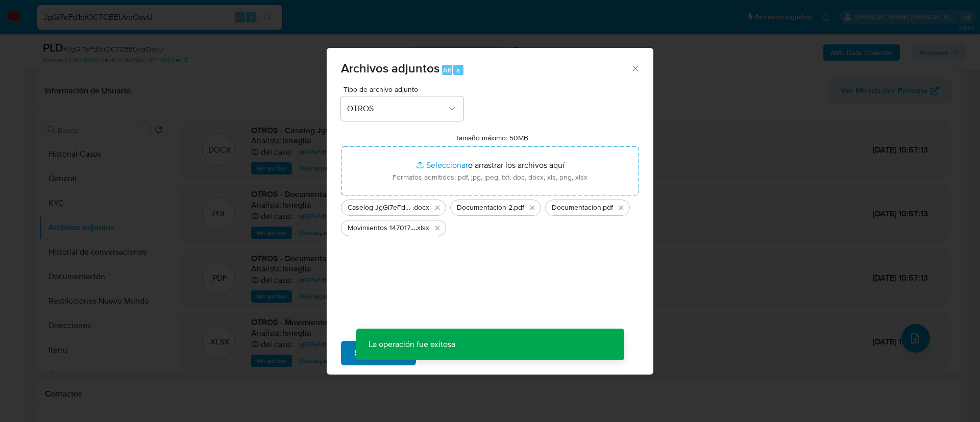 Image resolution: width=980 pixels, height=422 pixels. What do you see at coordinates (421, 208) in the screenshot?
I see `span: .docx` at bounding box center [421, 208].